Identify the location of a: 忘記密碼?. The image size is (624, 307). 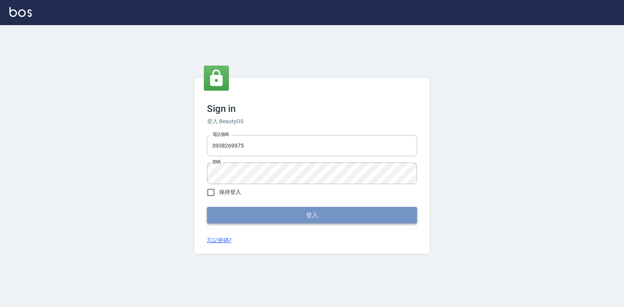
(219, 240).